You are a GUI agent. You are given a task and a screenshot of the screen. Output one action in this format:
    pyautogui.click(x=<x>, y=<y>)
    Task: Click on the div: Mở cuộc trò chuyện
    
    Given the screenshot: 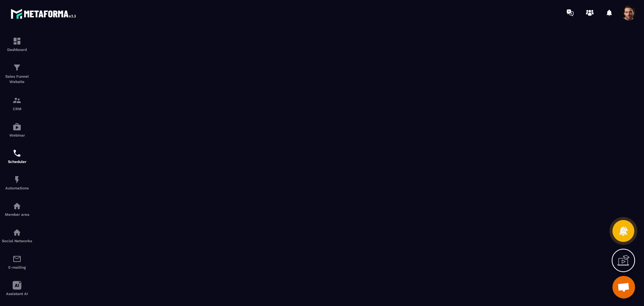 What is the action you would take?
    pyautogui.click(x=623, y=287)
    